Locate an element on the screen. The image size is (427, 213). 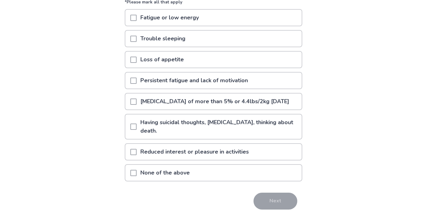
p: Persistent fatigue and lack of motivation is located at coordinates (194, 80).